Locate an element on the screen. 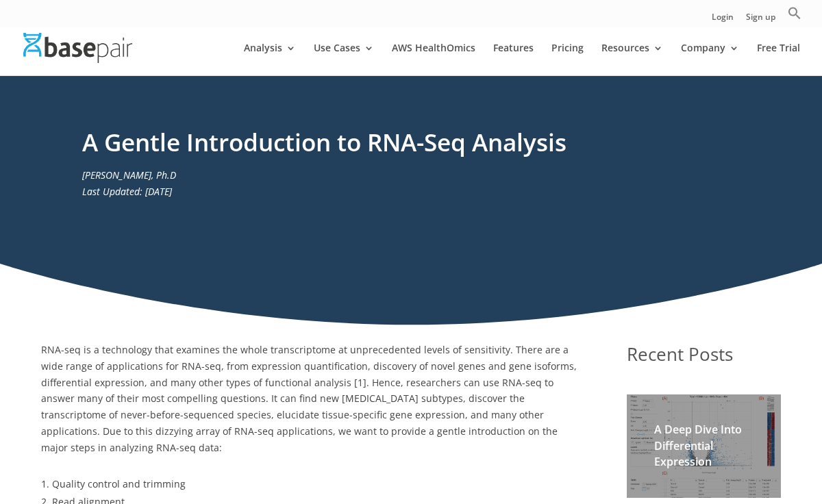 This screenshot has height=504, width=822. a: Free Trial is located at coordinates (779, 59).